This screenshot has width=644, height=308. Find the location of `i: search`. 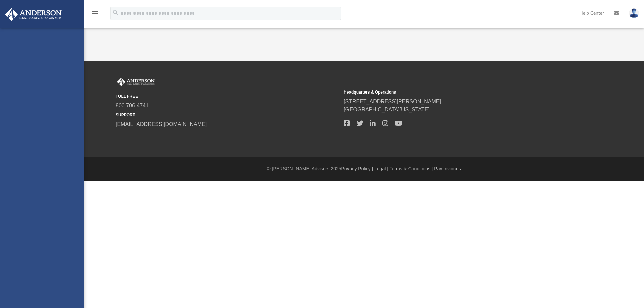

i: search is located at coordinates (116, 13).